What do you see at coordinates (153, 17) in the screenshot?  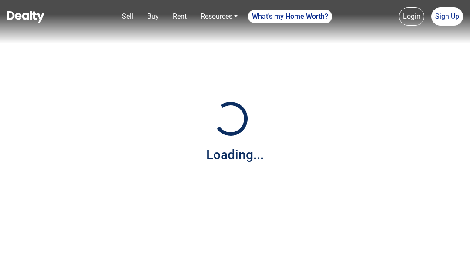 I see `a: Buy` at bounding box center [153, 17].